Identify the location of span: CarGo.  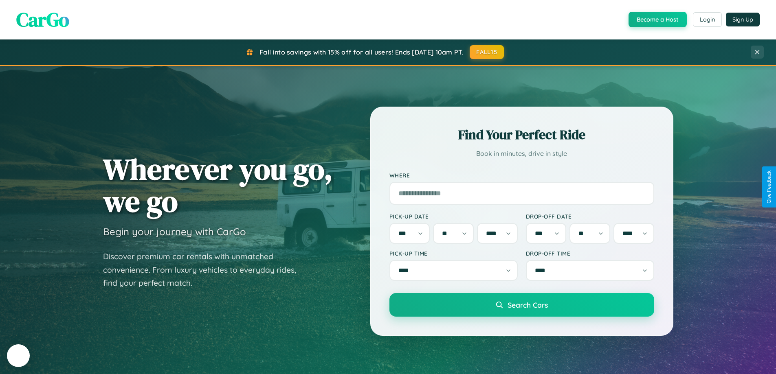
(43, 20).